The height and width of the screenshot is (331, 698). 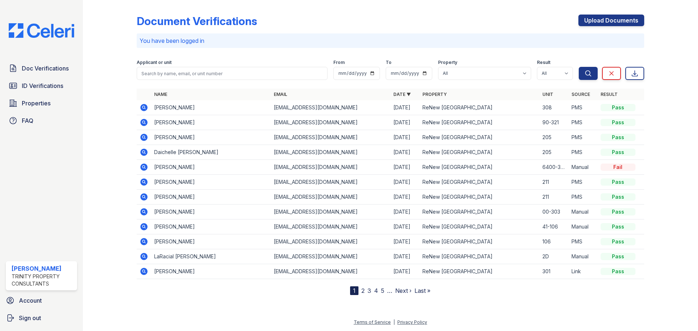 I want to click on a: Source, so click(x=581, y=94).